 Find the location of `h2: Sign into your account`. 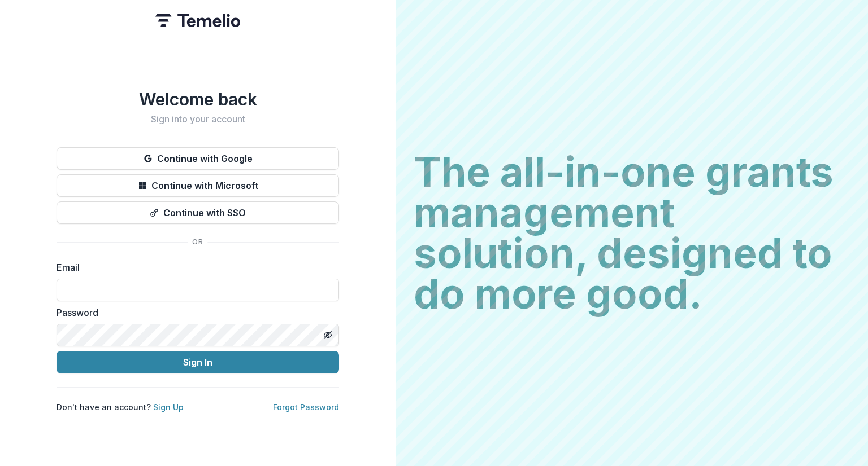

h2: Sign into your account is located at coordinates (198, 119).